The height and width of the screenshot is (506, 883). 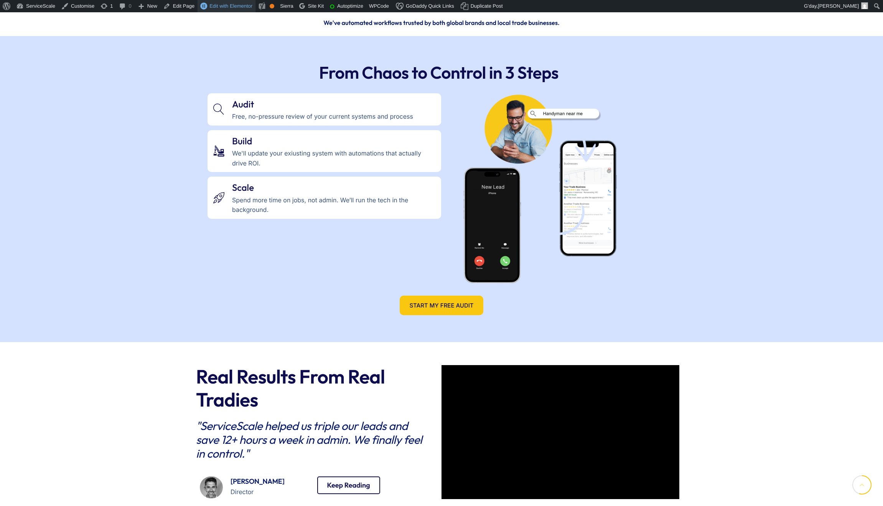 I want to click on h6: We've automated workflows trusted by both global brands and local trade businesses., so click(x=442, y=23).